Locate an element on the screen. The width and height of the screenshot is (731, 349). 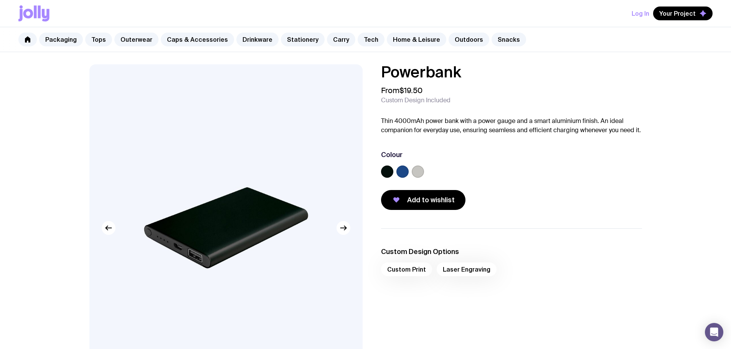
button: Add to wishlist is located at coordinates (423, 200).